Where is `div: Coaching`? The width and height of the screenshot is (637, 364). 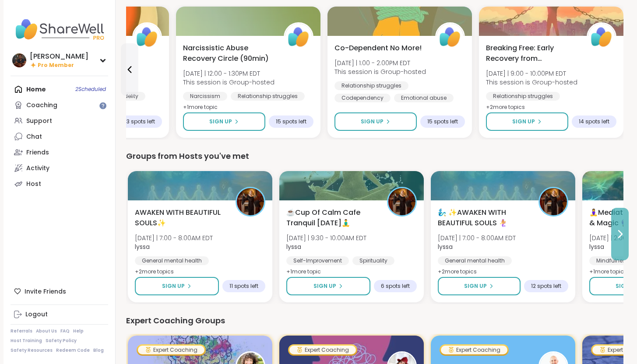
div: Coaching is located at coordinates (42, 105).